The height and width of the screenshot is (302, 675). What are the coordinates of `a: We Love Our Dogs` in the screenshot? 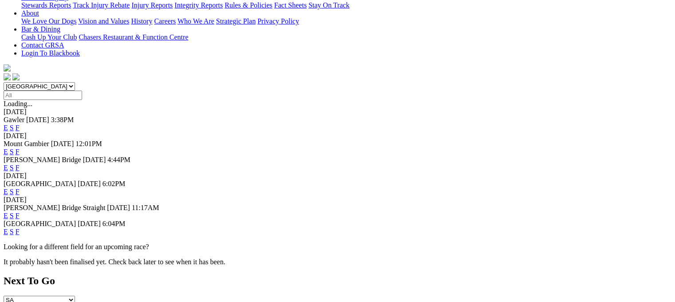 It's located at (49, 21).